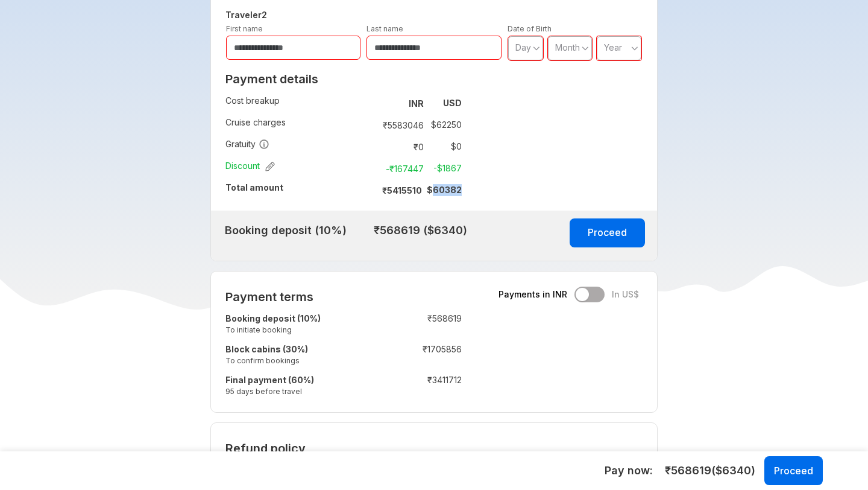  What do you see at coordinates (613, 47) in the screenshot?
I see `span: Year` at bounding box center [613, 47].